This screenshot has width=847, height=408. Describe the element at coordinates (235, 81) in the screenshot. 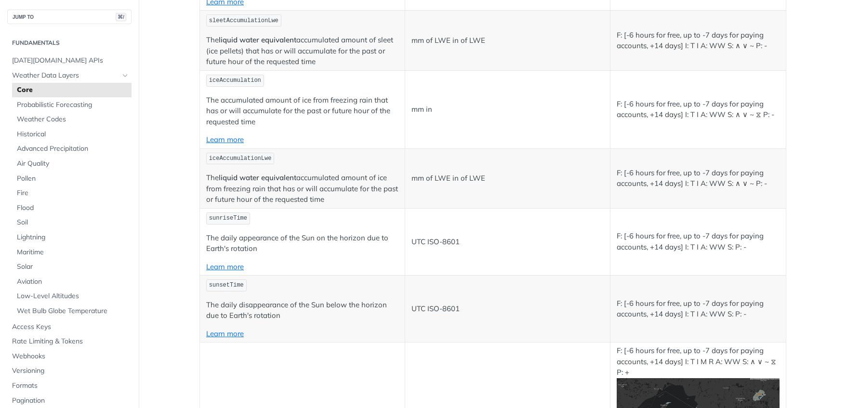

I see `span: iceAccumulation` at that location.